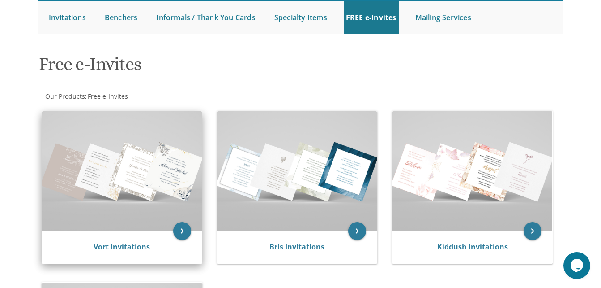  I want to click on img: Vort Invitations, so click(122, 171).